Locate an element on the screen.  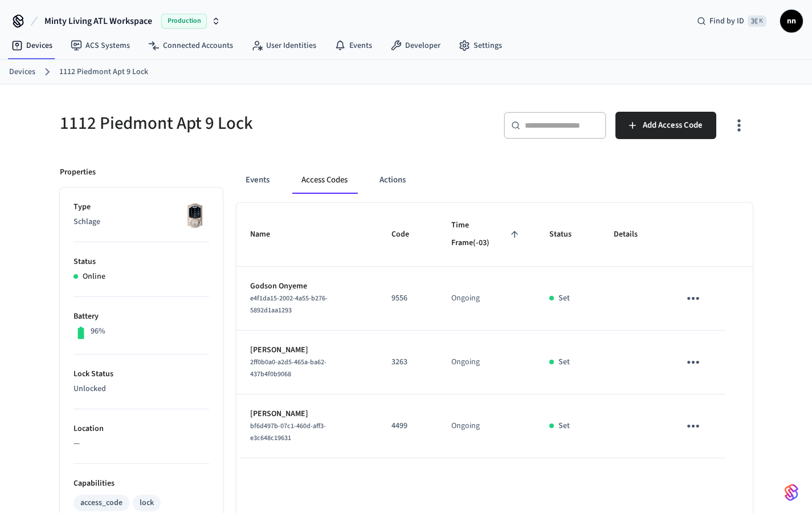
p: Unlocked is located at coordinates (141, 389).